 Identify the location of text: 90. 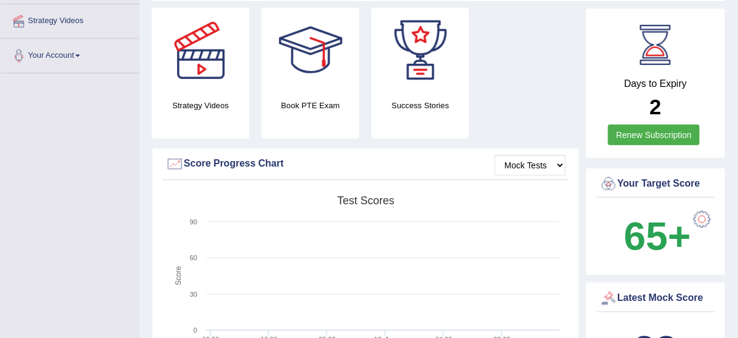
(194, 222).